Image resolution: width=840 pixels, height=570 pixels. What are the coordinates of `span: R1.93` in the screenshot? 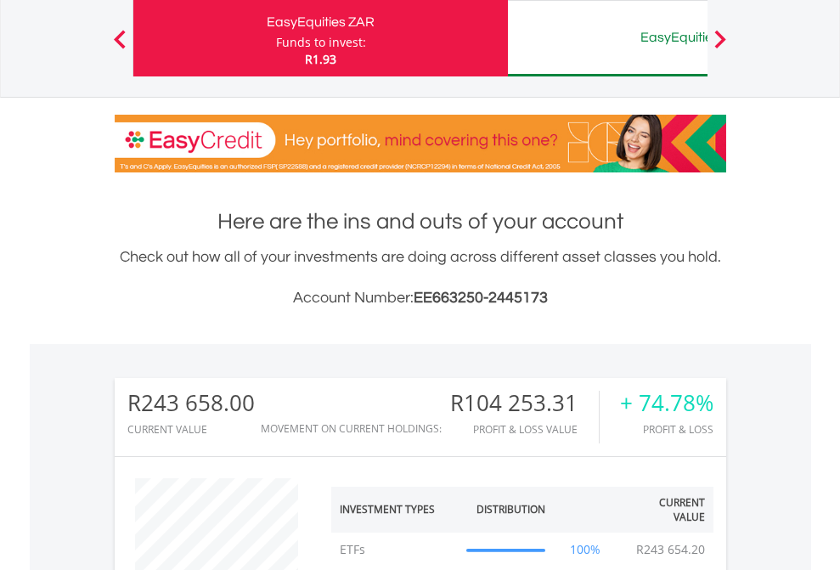 It's located at (320, 59).